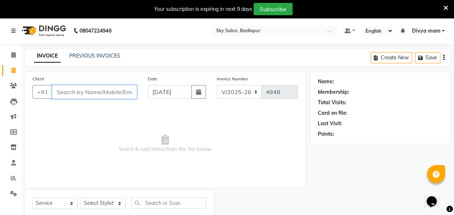 Image resolution: width=454 pixels, height=215 pixels. What do you see at coordinates (326, 81) in the screenshot?
I see `div: Name:` at bounding box center [326, 81].